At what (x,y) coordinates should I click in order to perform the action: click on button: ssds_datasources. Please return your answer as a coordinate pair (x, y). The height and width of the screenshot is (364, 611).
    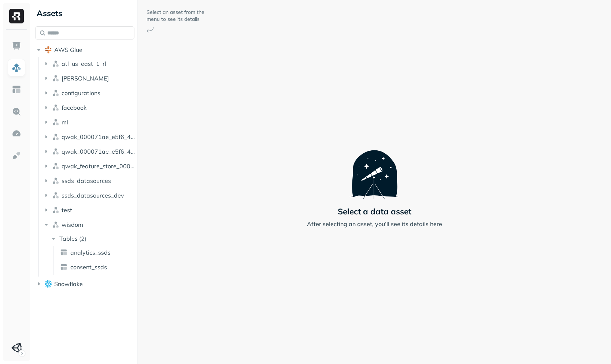
    Looking at the image, I should click on (89, 181).